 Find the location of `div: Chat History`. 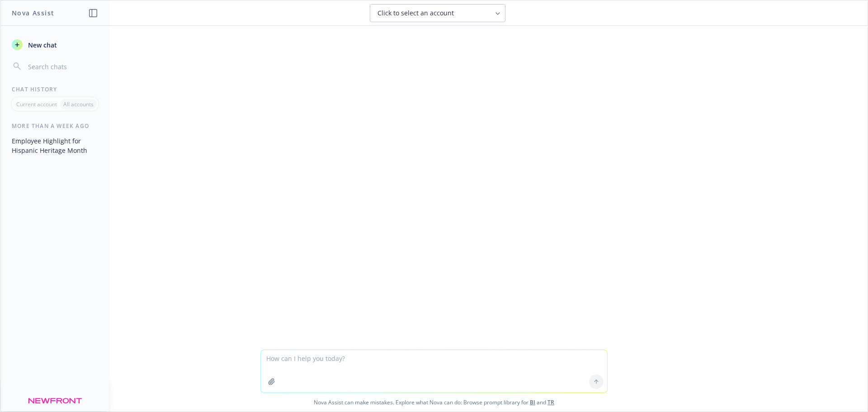

div: Chat History is located at coordinates (54, 89).